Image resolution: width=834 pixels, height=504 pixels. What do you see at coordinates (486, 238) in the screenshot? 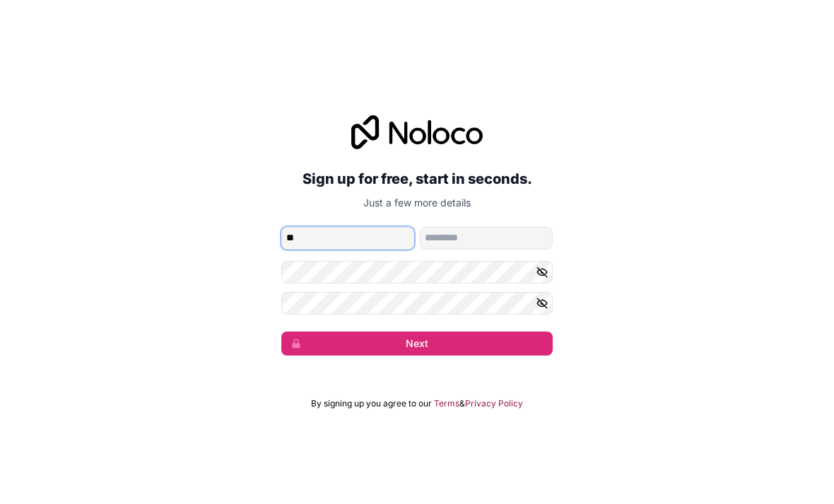
I see `input: family-name` at bounding box center [486, 238].